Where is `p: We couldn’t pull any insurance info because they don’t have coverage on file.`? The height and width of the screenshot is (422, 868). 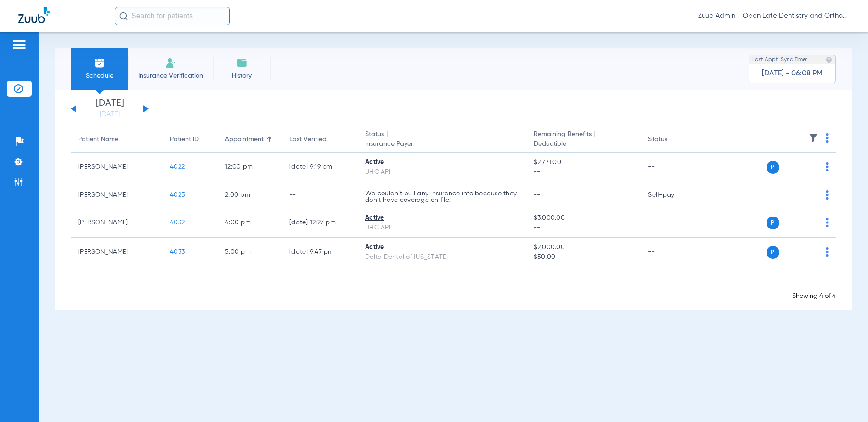
p: We couldn’t pull any insurance info because they don’t have coverage on file. is located at coordinates (442, 197).